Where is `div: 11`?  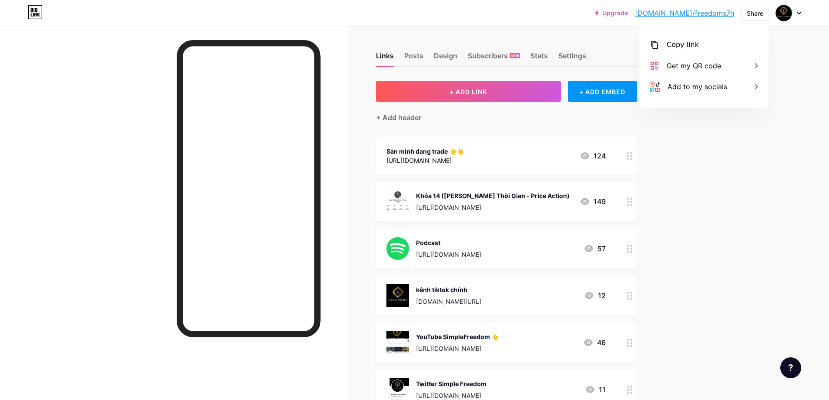 div: 11 is located at coordinates (596, 390).